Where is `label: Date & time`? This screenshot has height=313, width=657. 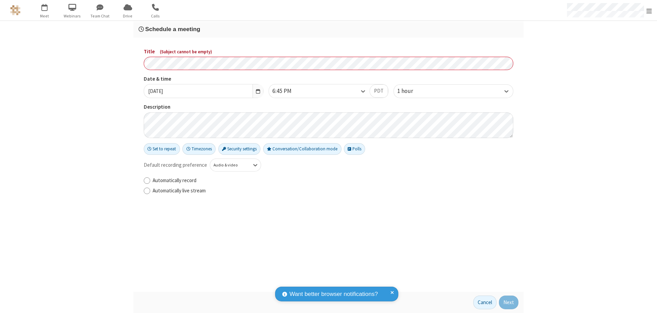 label: Date & time is located at coordinates (204, 79).